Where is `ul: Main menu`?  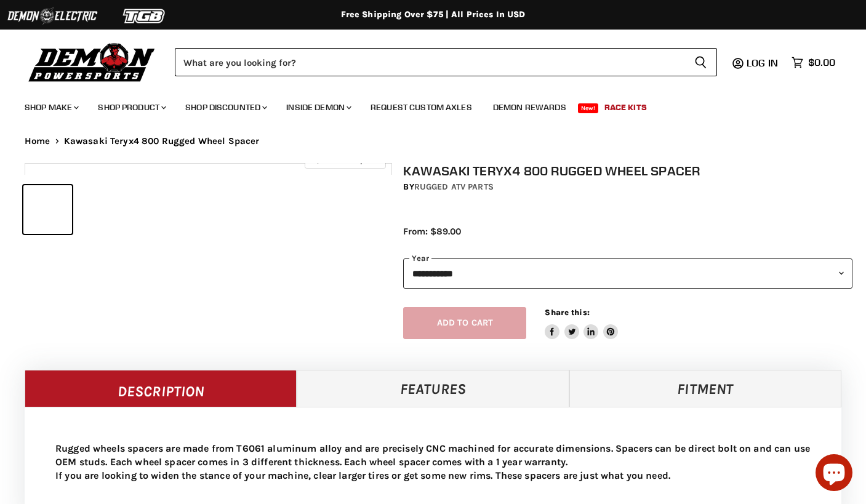 ul: Main menu is located at coordinates (423, 105).